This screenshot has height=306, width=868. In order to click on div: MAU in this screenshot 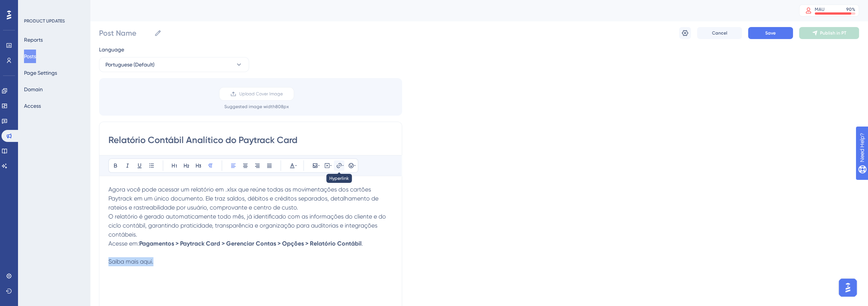, I will do `click(819, 9)`.